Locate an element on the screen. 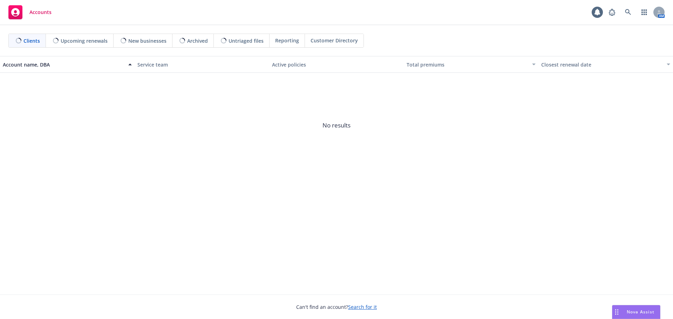  span: Reporting is located at coordinates (287, 40).